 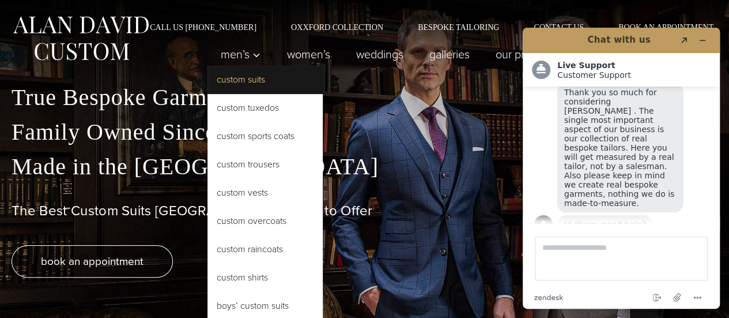 I want to click on a: Galleries, so click(x=449, y=54).